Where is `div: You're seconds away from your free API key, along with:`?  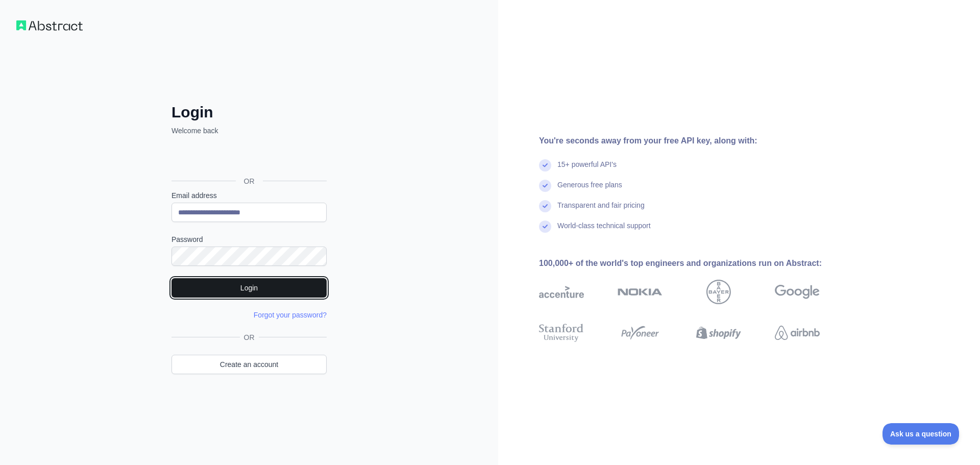 div: You're seconds away from your free API key, along with: is located at coordinates (696, 141).